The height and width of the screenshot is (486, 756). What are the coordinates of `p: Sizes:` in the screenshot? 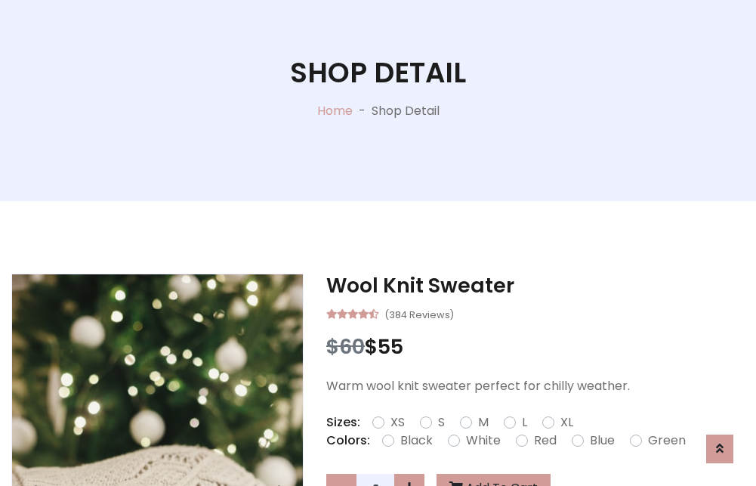 It's located at (343, 422).